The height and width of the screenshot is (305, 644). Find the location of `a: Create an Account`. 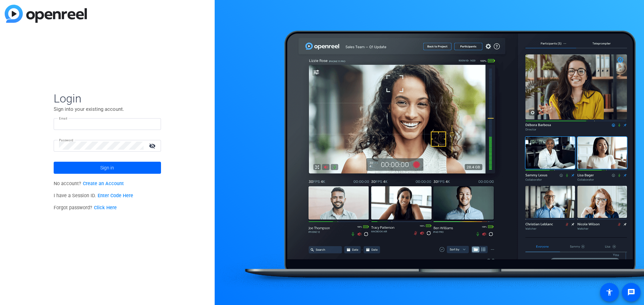

a: Create an Account is located at coordinates (103, 184).